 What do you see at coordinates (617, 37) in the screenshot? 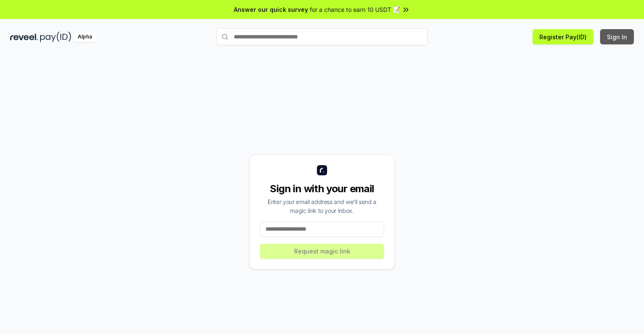
I see `button: Sign In` at bounding box center [617, 37].